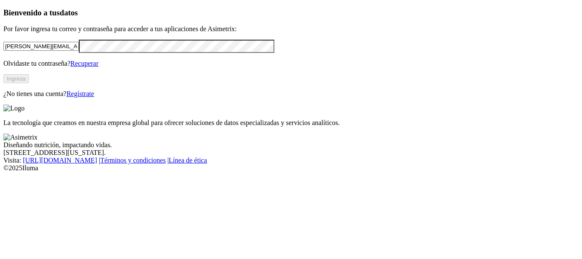  I want to click on img: Asimetrix, so click(20, 137).